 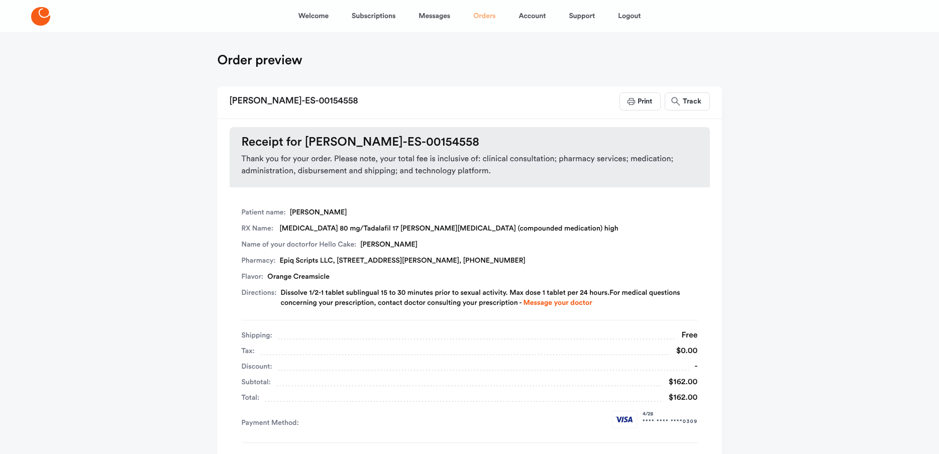 What do you see at coordinates (331, 245) in the screenshot?
I see `span: for Hello Cake` at bounding box center [331, 245].